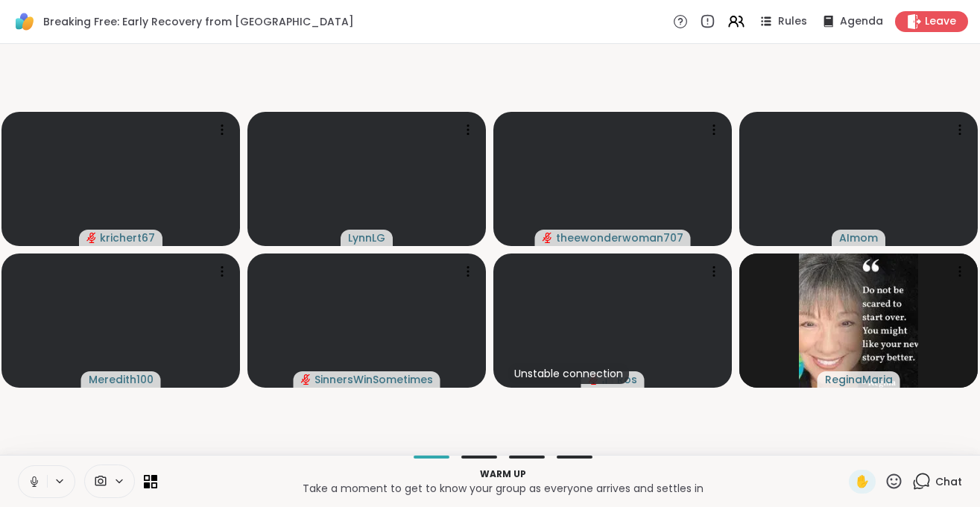 The width and height of the screenshot is (980, 507). I want to click on img: ReginaMaria, so click(859, 320).